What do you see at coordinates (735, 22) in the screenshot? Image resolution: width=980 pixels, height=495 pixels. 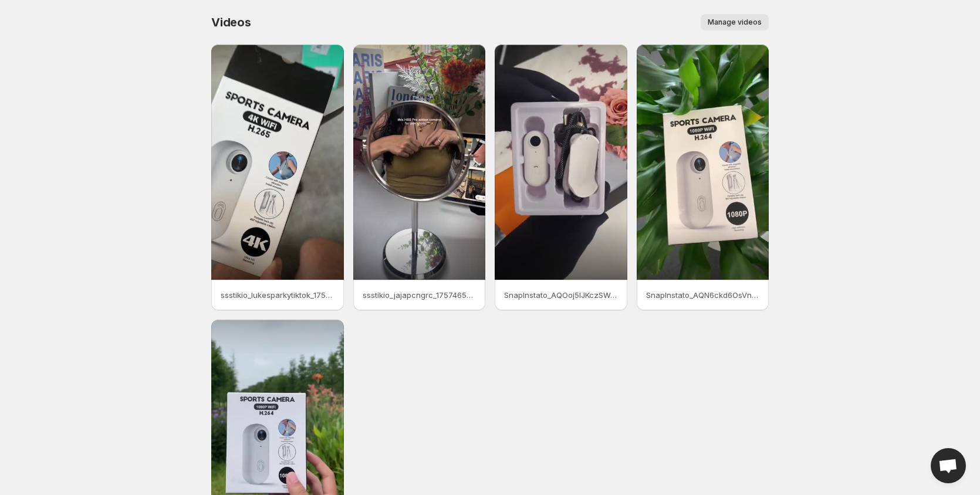 I see `button: Manage videos` at bounding box center [735, 22].